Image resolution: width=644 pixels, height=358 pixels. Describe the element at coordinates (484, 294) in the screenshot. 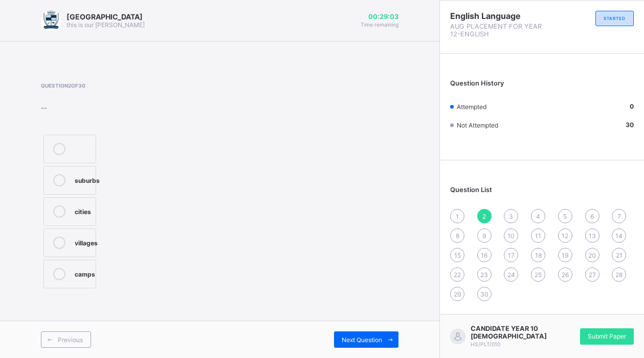

I see `span: 30` at that location.